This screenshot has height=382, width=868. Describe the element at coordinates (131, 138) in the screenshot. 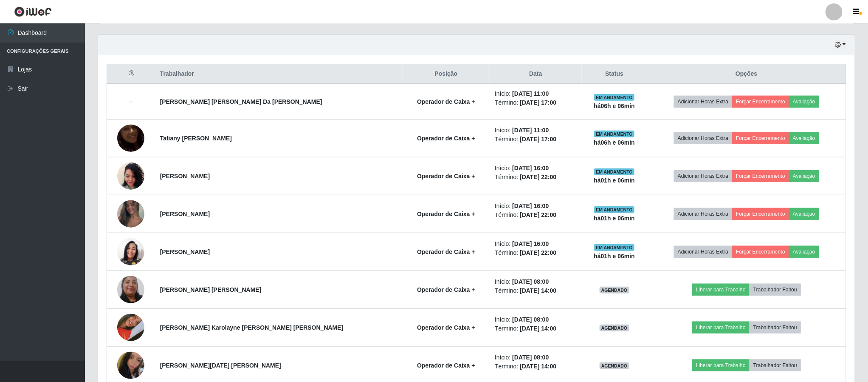

I see `img: 1721152880470.jpeg` at that location.